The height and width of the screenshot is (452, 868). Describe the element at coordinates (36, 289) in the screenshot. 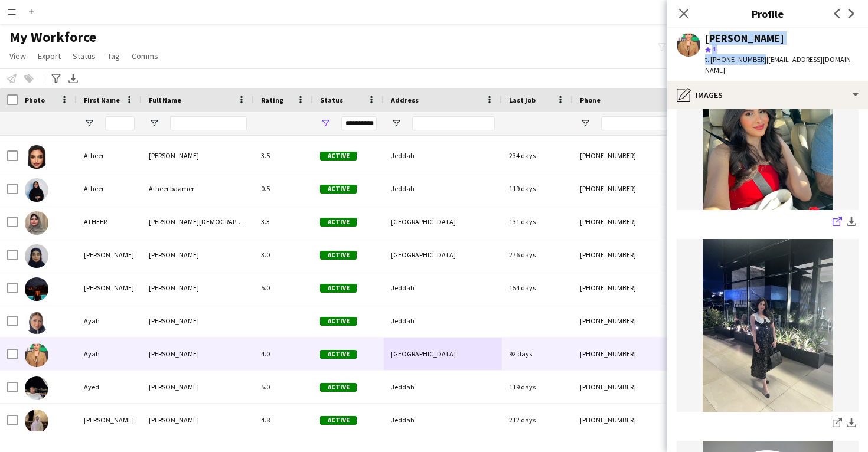

I see `img: Aya Labani` at that location.